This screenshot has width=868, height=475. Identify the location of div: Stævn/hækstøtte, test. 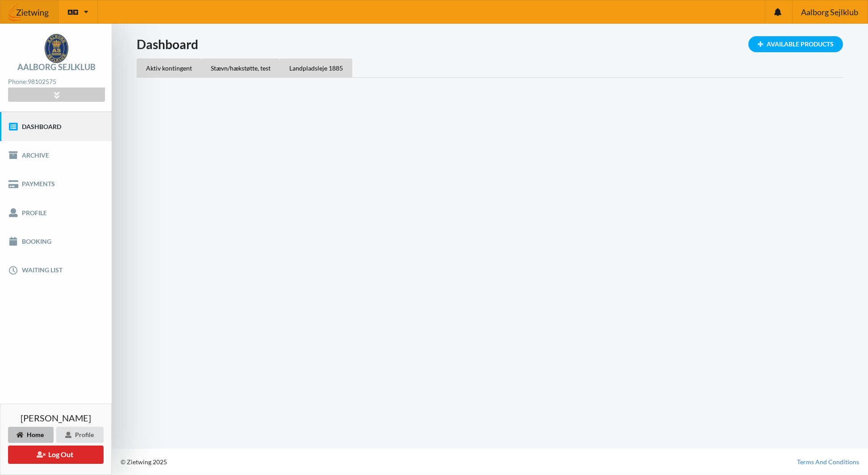
(241, 68).